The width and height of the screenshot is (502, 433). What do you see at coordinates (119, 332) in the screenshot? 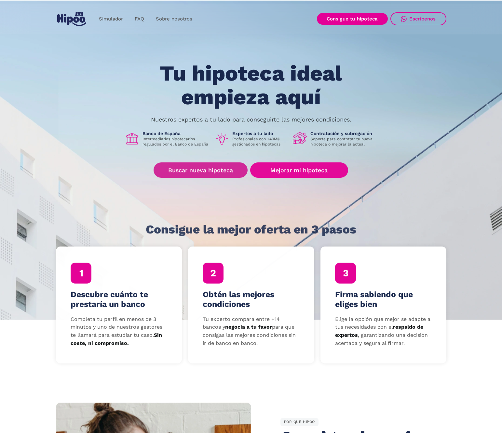
I see `p: Completa tu perfil en menos de 3 minutos y uno de nuestros gestores te llamará para estudiar tu c...` at bounding box center [119, 332].